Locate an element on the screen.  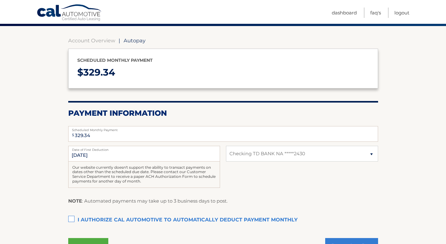
div: Our website currently doesn't support the ability to transact payments on dates other than the sc... is located at coordinates (144, 174).